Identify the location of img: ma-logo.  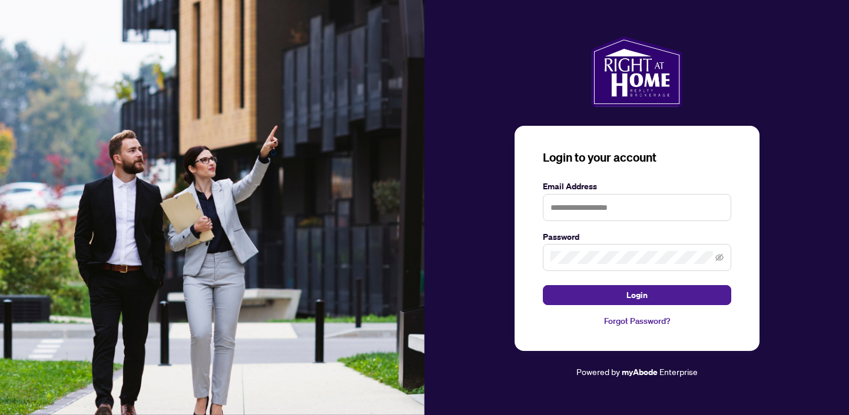
(636, 72).